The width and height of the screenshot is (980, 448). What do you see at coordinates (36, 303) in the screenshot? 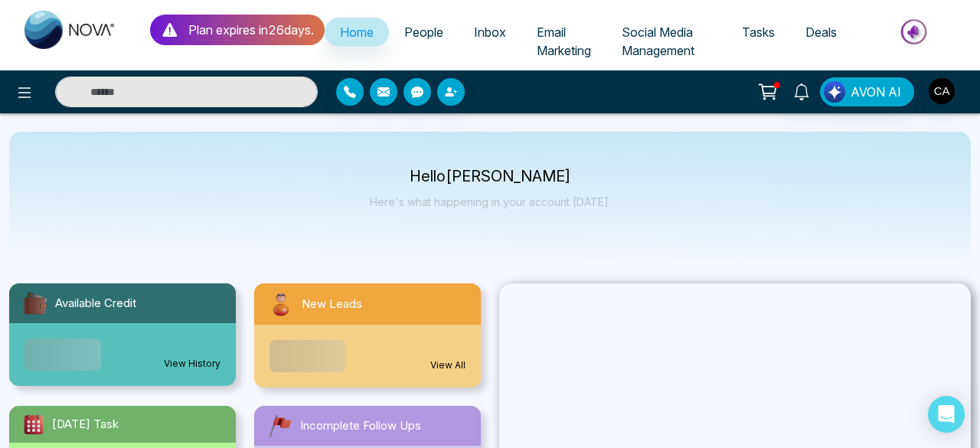
I see `img: availableCredit.svg` at bounding box center [36, 303].